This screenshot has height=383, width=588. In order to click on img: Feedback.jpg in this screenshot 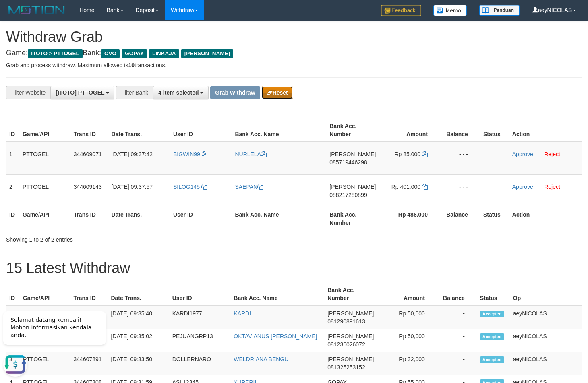, I will do `click(401, 10)`.